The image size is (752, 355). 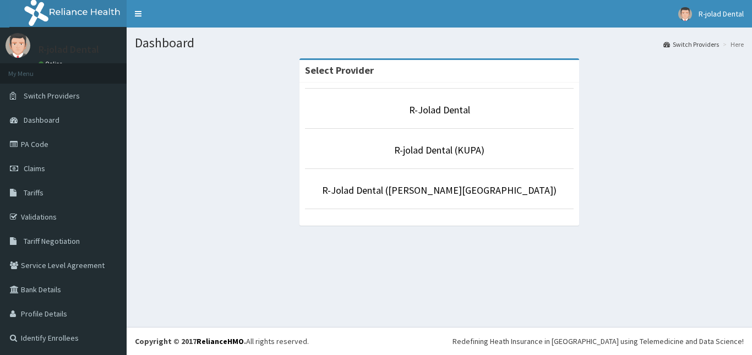 I want to click on strong: Select Provider, so click(x=339, y=70).